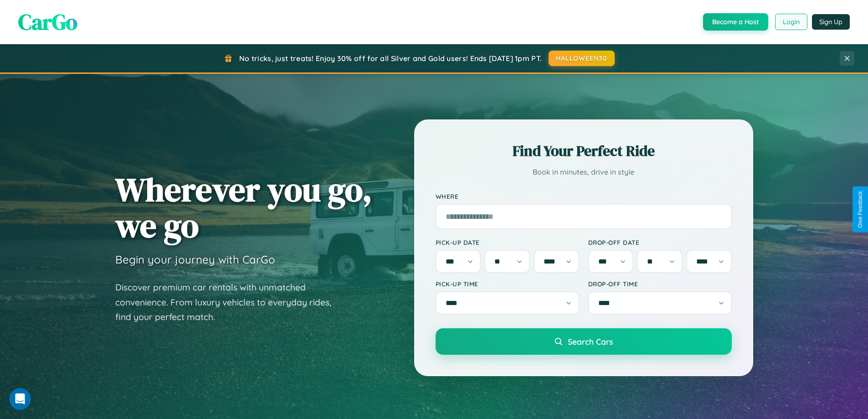 This screenshot has width=868, height=419. I want to click on label: Drop-off Date, so click(660, 242).